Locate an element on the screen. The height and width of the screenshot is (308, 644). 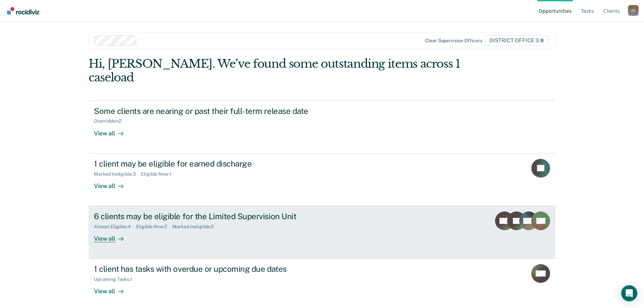
div: Eligible Now : 2 is located at coordinates (154, 226).